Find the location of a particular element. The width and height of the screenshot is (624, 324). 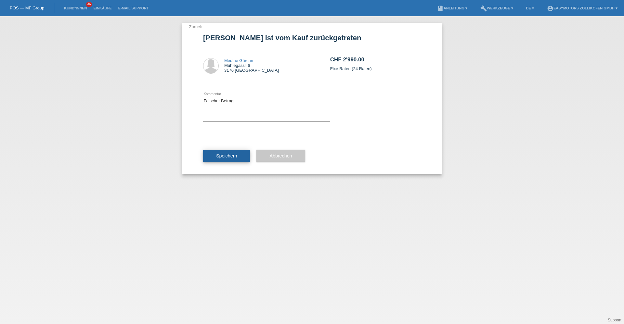

a: bookAnleitung ▾ is located at coordinates (452, 8).